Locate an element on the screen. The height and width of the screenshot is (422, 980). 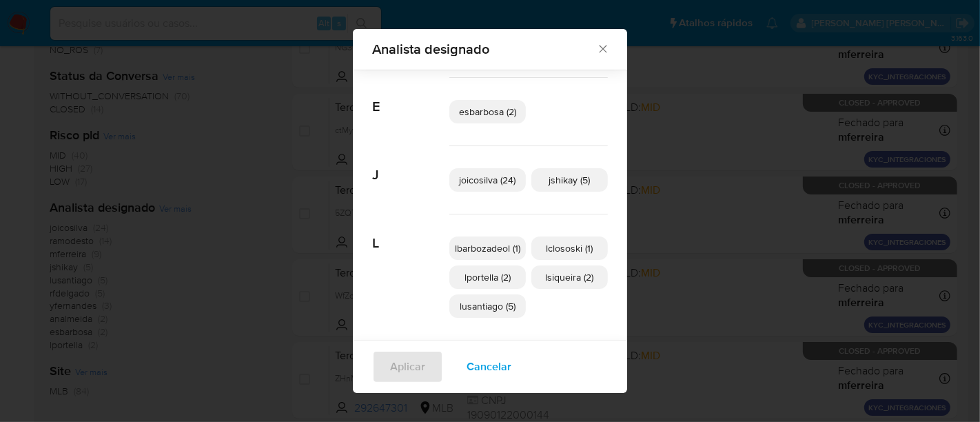
div: jshikay (5) is located at coordinates (570, 180).